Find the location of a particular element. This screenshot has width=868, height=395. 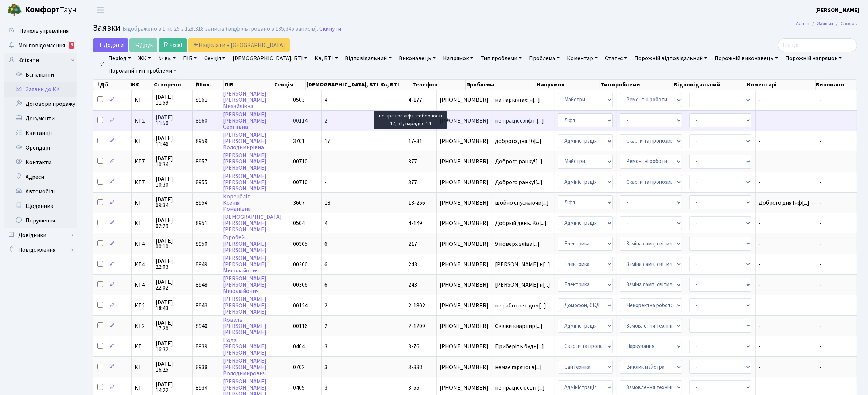

span: 0503 is located at coordinates (299, 100).